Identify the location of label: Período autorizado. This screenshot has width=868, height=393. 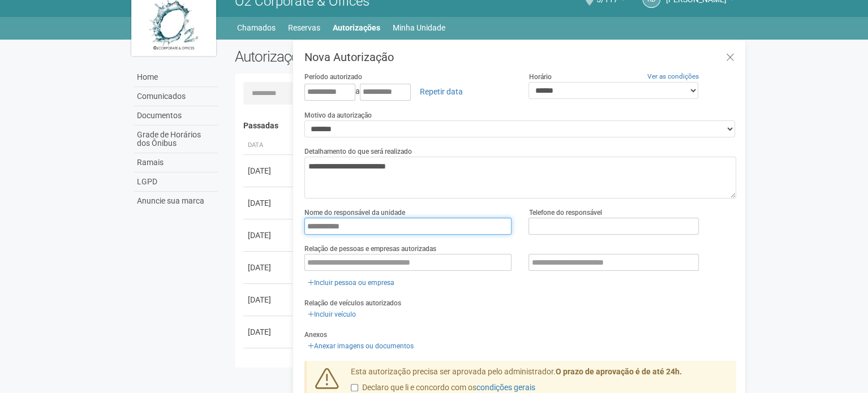
(333, 77).